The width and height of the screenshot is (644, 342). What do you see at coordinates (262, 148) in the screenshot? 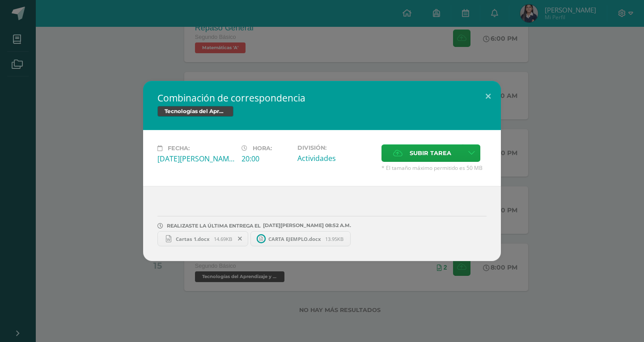
I see `span: Hora:` at bounding box center [262, 148].